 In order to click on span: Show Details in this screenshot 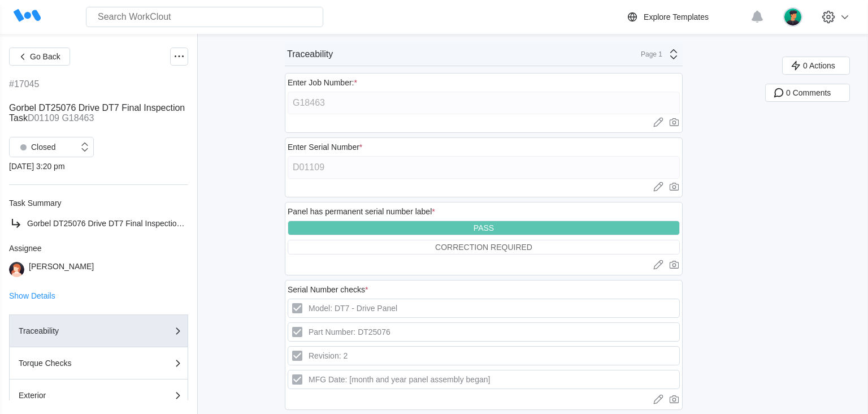, I will do `click(32, 296)`.